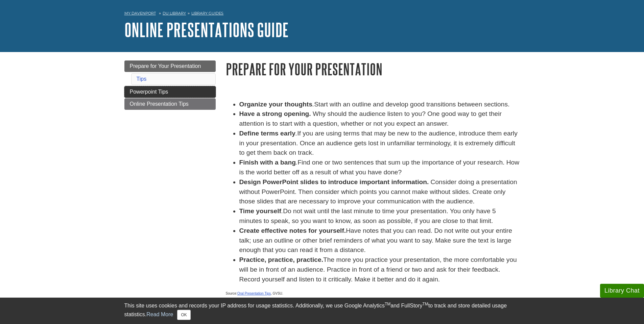 Image resolution: width=644 pixels, height=324 pixels. I want to click on a: Read More, so click(160, 314).